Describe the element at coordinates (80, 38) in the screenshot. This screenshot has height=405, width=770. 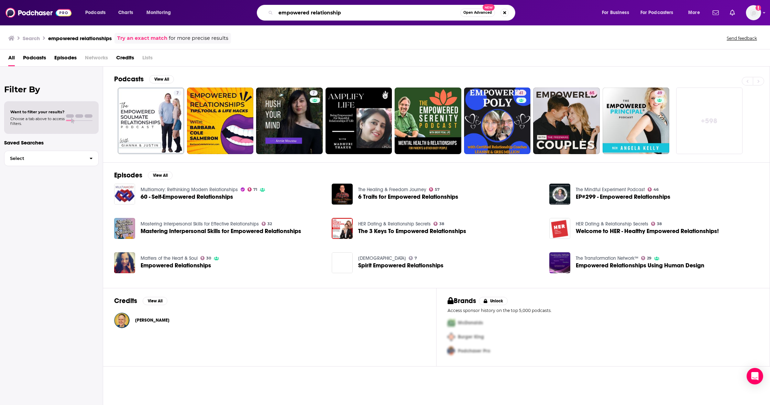
I see `h3: empowered relationships` at that location.